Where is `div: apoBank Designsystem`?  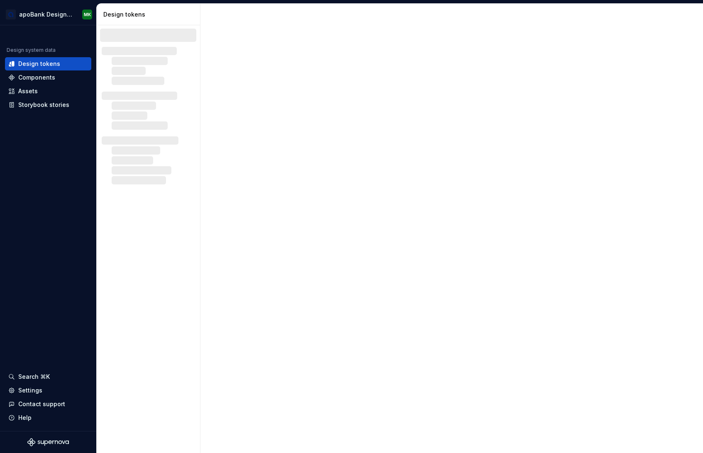
div: apoBank Designsystem is located at coordinates (46, 15).